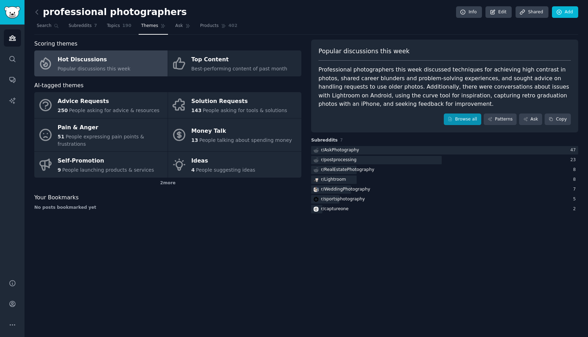  Describe the element at coordinates (12, 12) in the screenshot. I see `img: GummySearch logo` at that location.